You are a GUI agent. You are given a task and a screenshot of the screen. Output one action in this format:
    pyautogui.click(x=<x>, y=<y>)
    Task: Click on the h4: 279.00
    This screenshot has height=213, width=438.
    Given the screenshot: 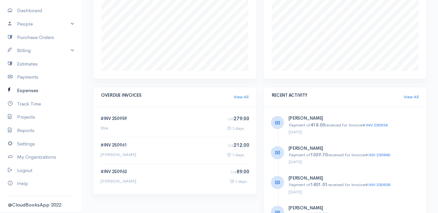 What is the action you would take?
    pyautogui.click(x=238, y=119)
    